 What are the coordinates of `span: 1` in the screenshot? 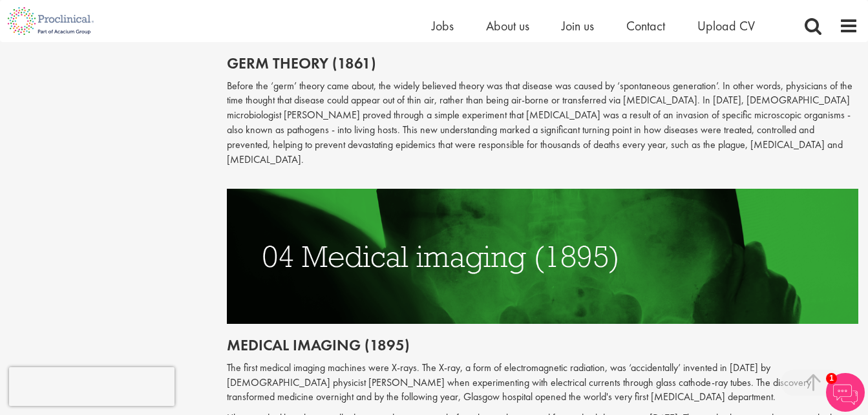 It's located at (831, 378).